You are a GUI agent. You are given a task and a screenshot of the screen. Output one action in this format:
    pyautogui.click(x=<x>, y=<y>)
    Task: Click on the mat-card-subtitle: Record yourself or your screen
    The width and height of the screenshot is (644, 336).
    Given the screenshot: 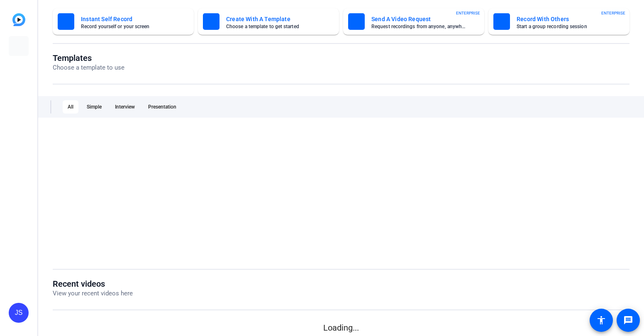 What is the action you would take?
    pyautogui.click(x=128, y=26)
    